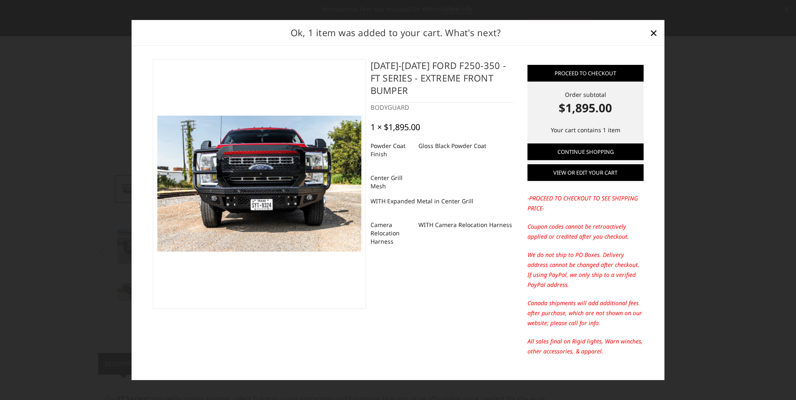 Image resolution: width=796 pixels, height=400 pixels. What do you see at coordinates (465, 225) in the screenshot?
I see `dd: WITH Camera Relocation Harness` at bounding box center [465, 225].